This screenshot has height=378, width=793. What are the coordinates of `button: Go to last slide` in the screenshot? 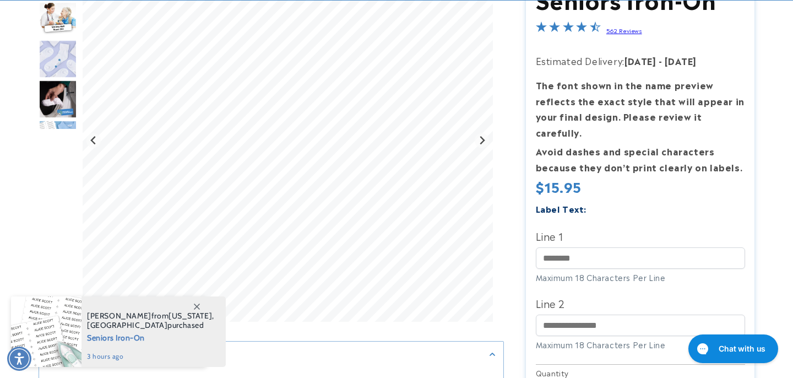 It's located at (94, 140).